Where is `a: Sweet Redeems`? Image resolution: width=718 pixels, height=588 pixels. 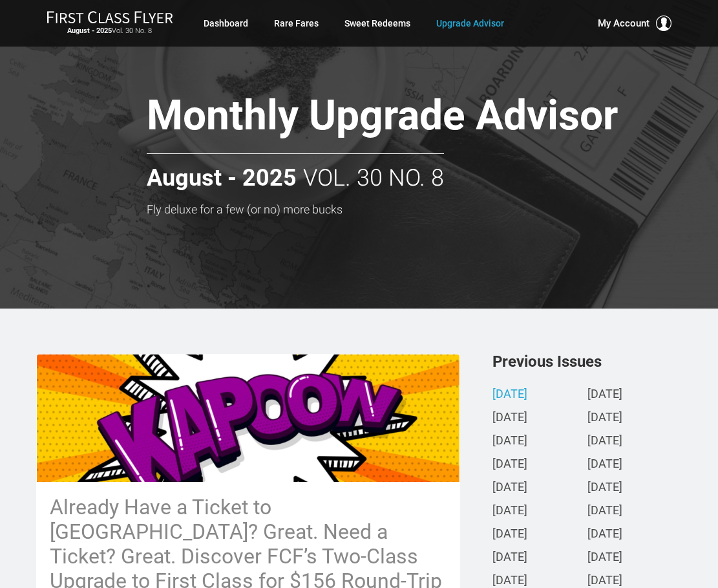 a: Sweet Redeems is located at coordinates (377, 24).